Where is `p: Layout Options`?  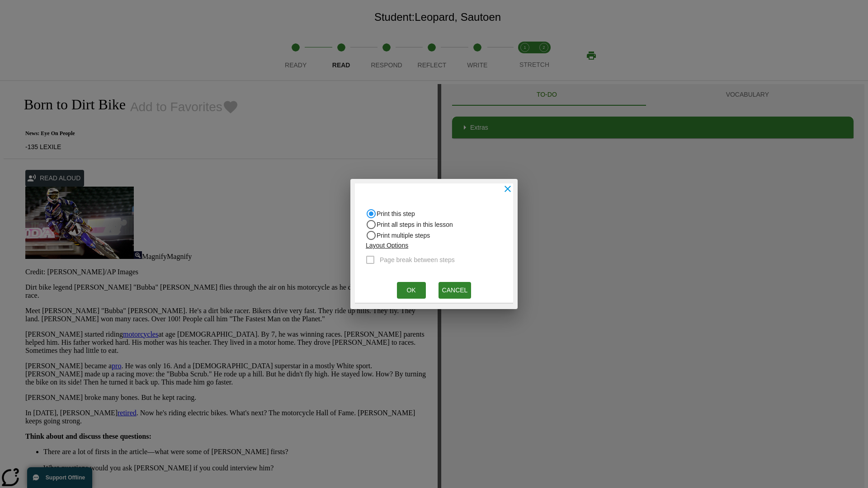 p: Layout Options is located at coordinates (414, 245).